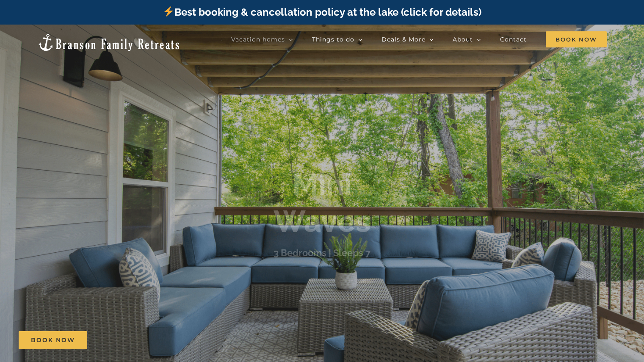 This screenshot has height=362, width=644. I want to click on span: Deals & More, so click(403, 39).